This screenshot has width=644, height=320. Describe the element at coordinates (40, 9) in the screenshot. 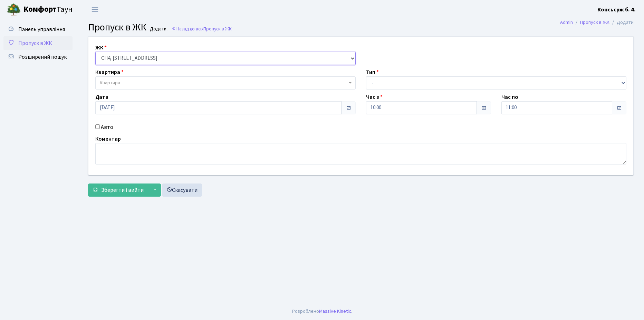

I see `b: Комфорт` at that location.